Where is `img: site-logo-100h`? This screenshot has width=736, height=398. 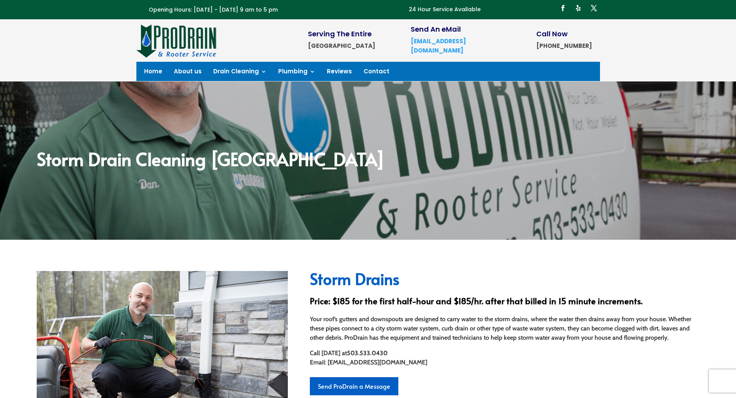
img: site-logo-100h is located at coordinates (176, 41).